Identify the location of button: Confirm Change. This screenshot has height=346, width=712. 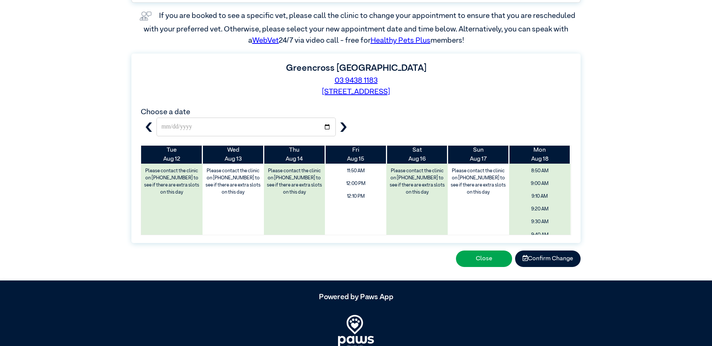
(548, 259).